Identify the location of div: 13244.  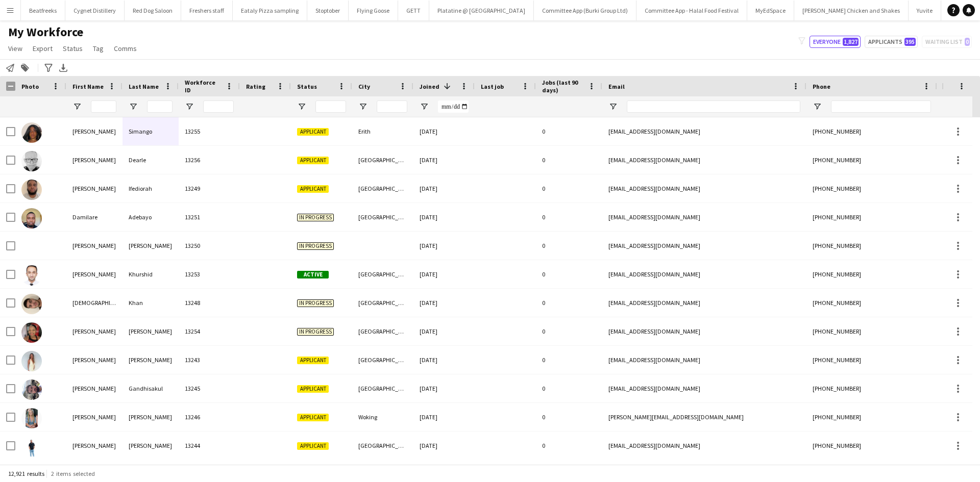
(209, 445).